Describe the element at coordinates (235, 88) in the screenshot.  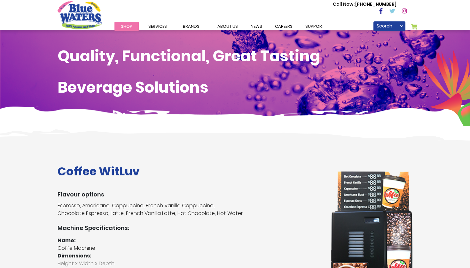
I see `h1: Beverage Solutions` at that location.